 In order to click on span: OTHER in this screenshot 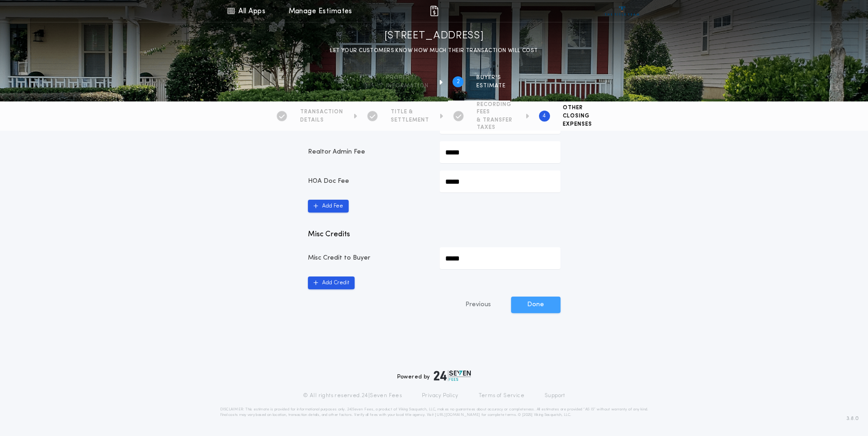, I will do `click(577, 108)`.